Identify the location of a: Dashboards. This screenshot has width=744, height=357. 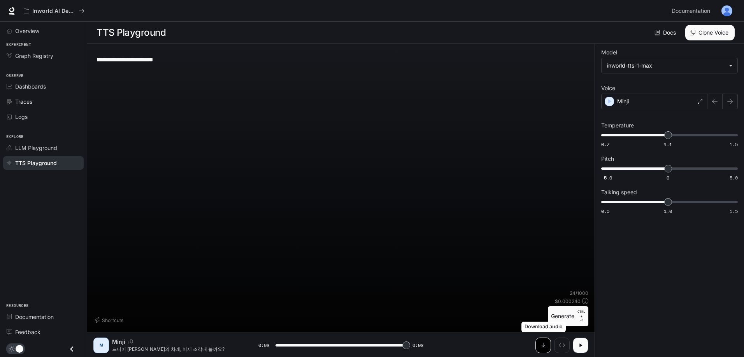
(43, 86).